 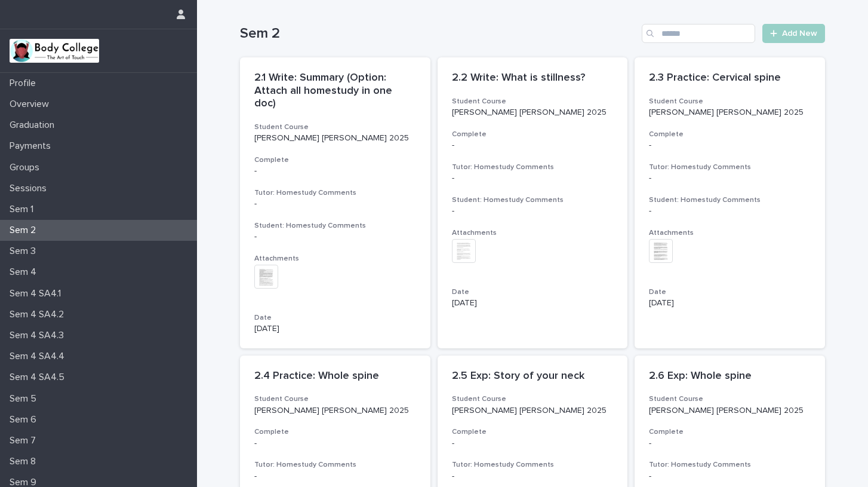 What do you see at coordinates (438, 33) in the screenshot?
I see `h1: Sem 2` at bounding box center [438, 33].